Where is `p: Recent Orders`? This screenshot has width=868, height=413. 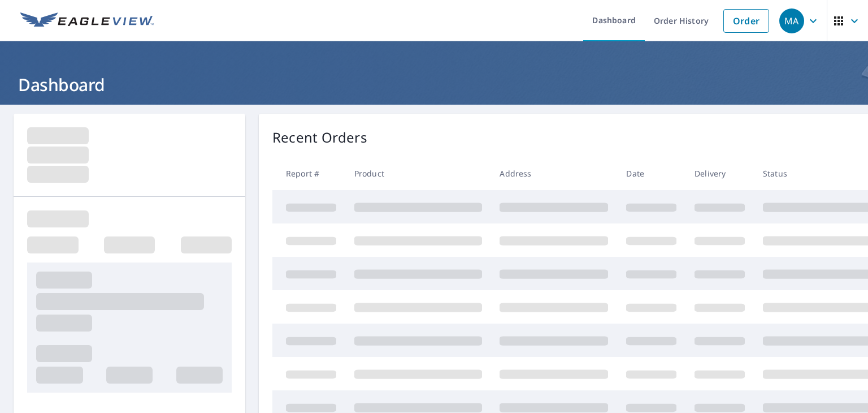
p: Recent Orders is located at coordinates (320, 137).